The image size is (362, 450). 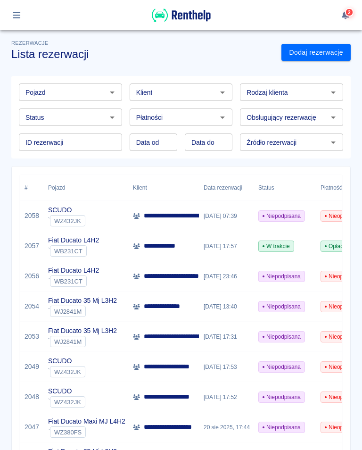 What do you see at coordinates (32, 427) in the screenshot?
I see `a: 2047` at bounding box center [32, 427].